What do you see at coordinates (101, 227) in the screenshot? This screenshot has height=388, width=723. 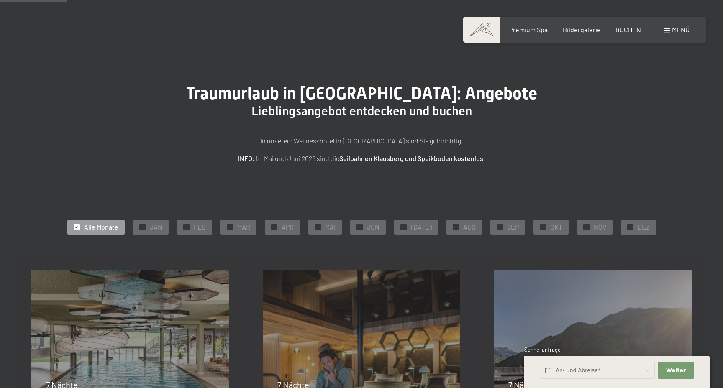 I see `span: Alle Monate` at bounding box center [101, 227].